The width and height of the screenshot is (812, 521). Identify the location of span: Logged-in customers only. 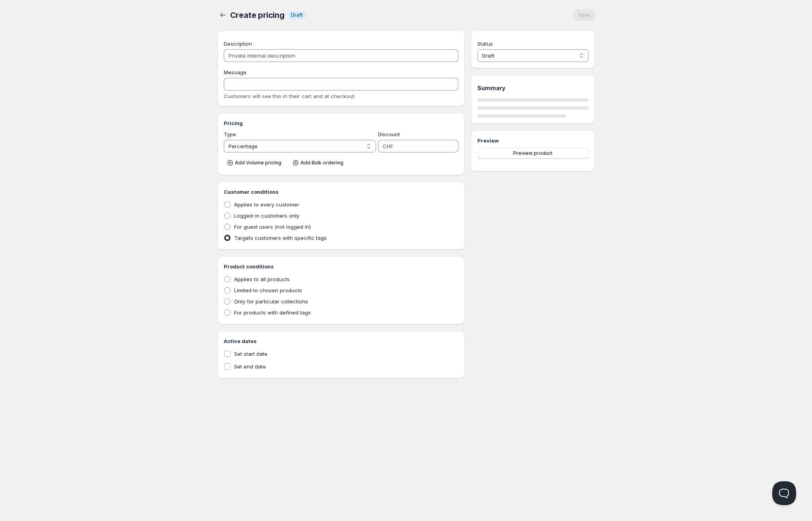
(266, 215).